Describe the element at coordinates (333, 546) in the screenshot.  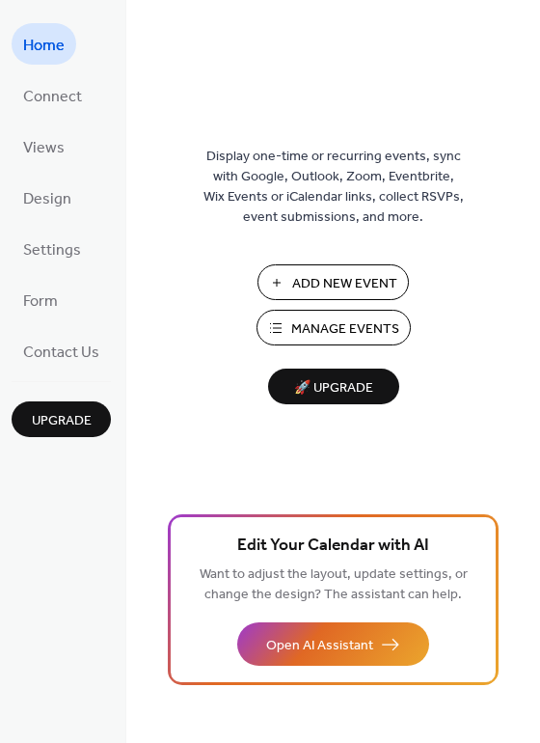
I see `span: Edit Your Calendar with AI` at that location.